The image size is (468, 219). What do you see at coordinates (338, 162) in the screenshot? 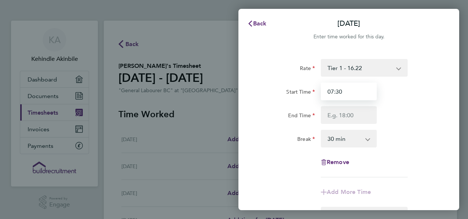
I see `span: Remove` at bounding box center [338, 162].